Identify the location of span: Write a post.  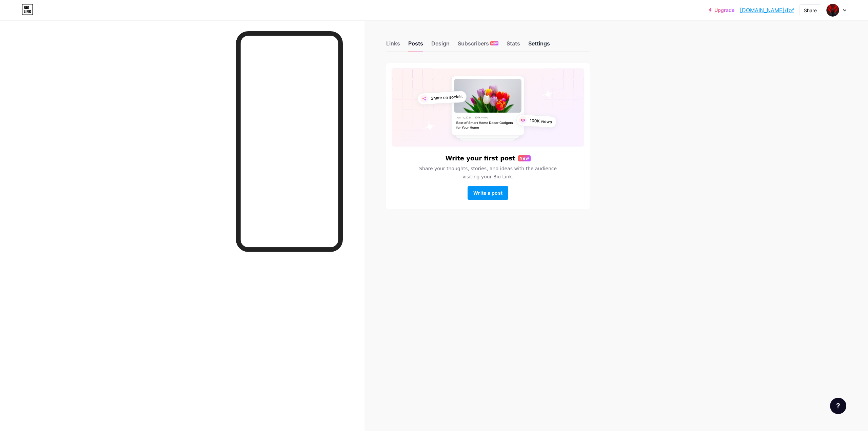
(488, 193).